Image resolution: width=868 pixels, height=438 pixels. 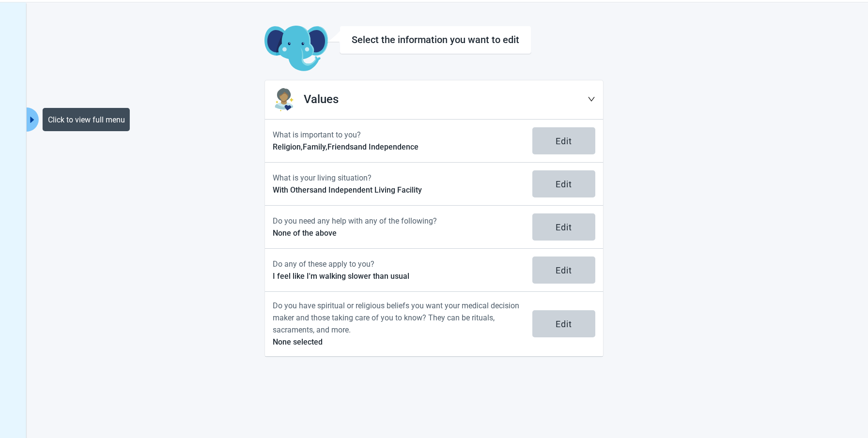 What do you see at coordinates (32, 119) in the screenshot?
I see `button: Expand menu` at bounding box center [32, 119].